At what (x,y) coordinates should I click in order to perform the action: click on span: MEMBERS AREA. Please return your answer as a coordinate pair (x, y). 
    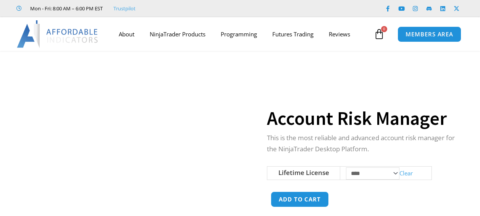
    Looking at the image, I should click on (430, 34).